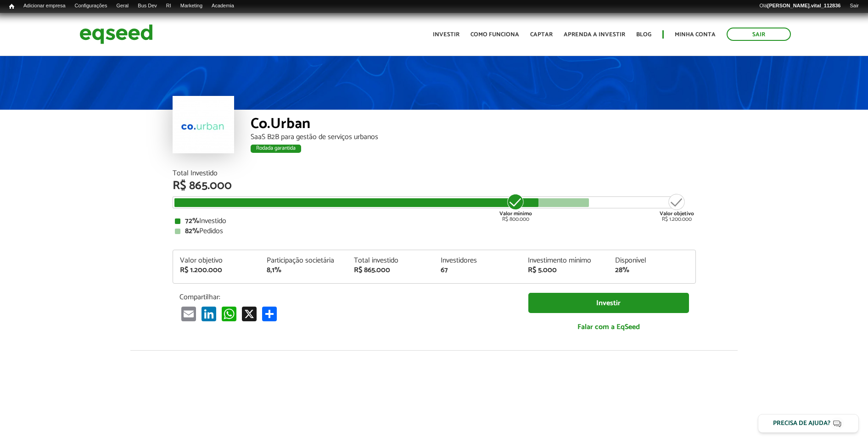 This screenshot has height=442, width=868. Describe the element at coordinates (209, 314) in the screenshot. I see `a: LinkedIn` at that location.